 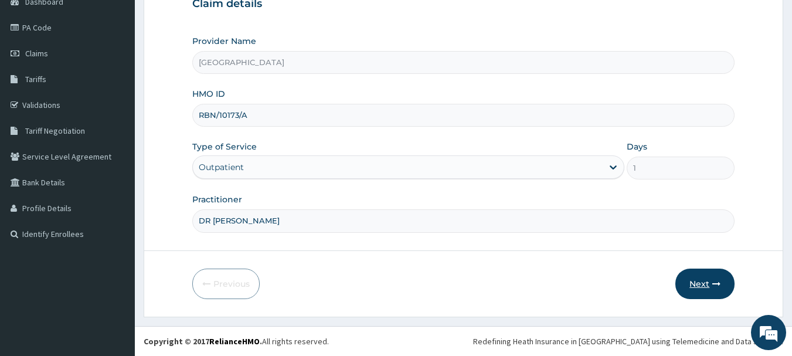 What do you see at coordinates (225, 147) in the screenshot?
I see `label: Type of Service` at bounding box center [225, 147].